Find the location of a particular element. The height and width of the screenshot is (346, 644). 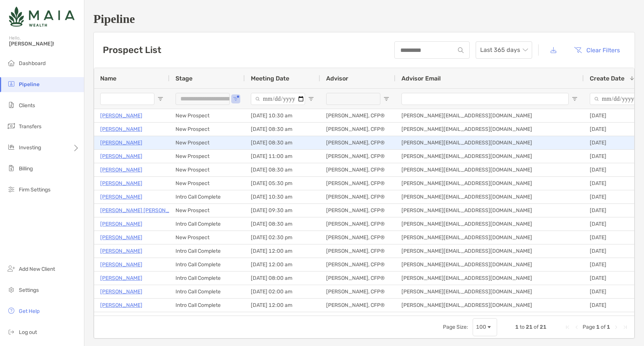

span: Advisor Email is located at coordinates (421, 78).